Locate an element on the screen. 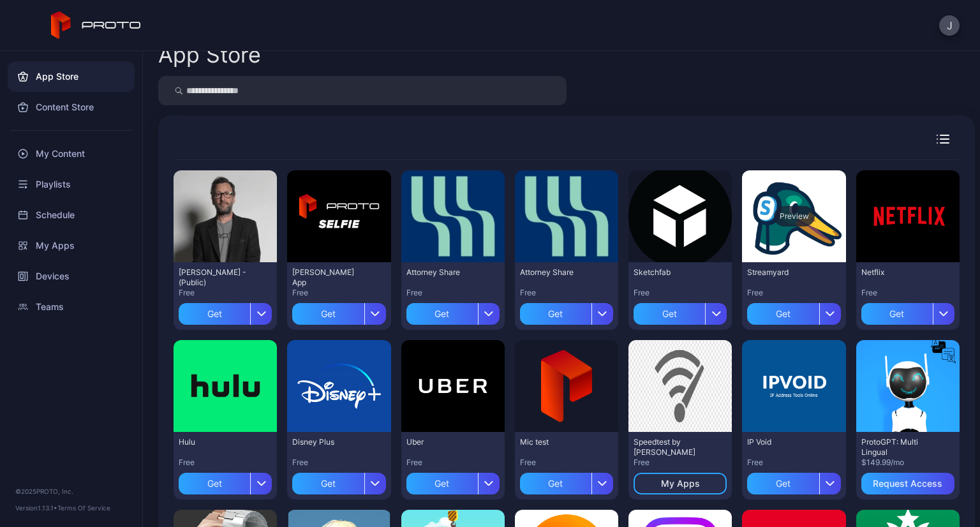  div: Schedule is located at coordinates (71, 215).